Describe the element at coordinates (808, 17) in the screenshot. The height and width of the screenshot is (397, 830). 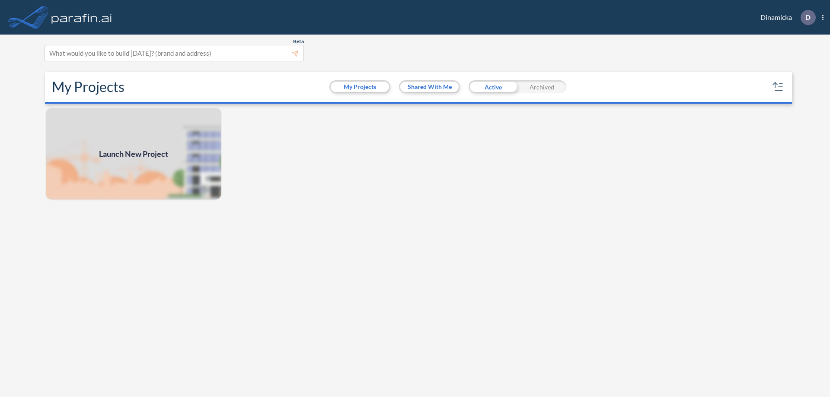
I see `p: D` at that location.